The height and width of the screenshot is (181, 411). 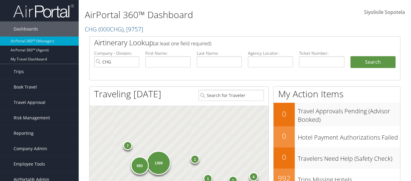 What do you see at coordinates (195, 159) in the screenshot?
I see `div: 1` at bounding box center [195, 159].